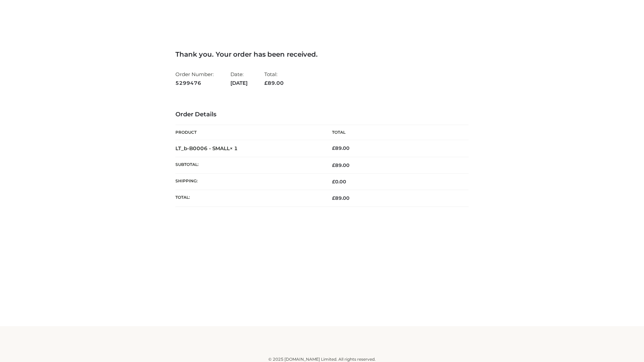 The height and width of the screenshot is (362, 644). What do you see at coordinates (239, 78) in the screenshot?
I see `li: Date:` at bounding box center [239, 78].